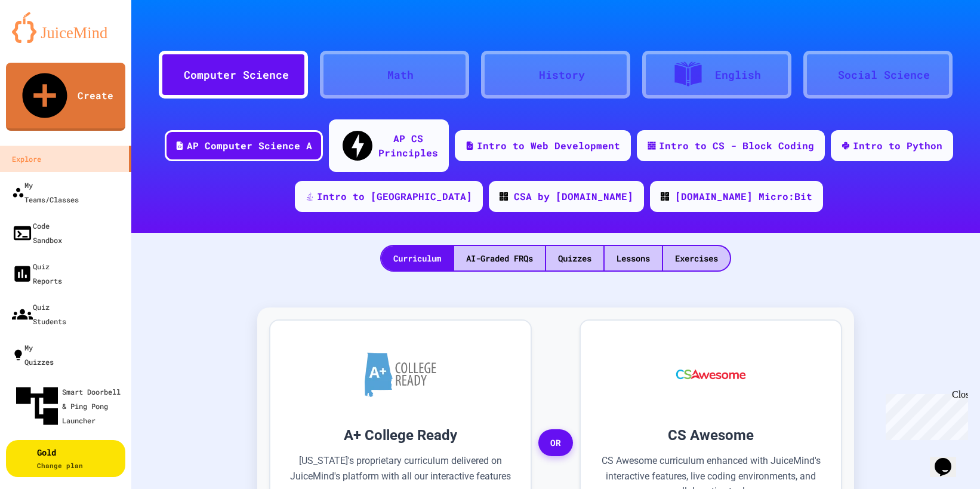 The image size is (980, 489). I want to click on div: Computer Science, so click(237, 75).